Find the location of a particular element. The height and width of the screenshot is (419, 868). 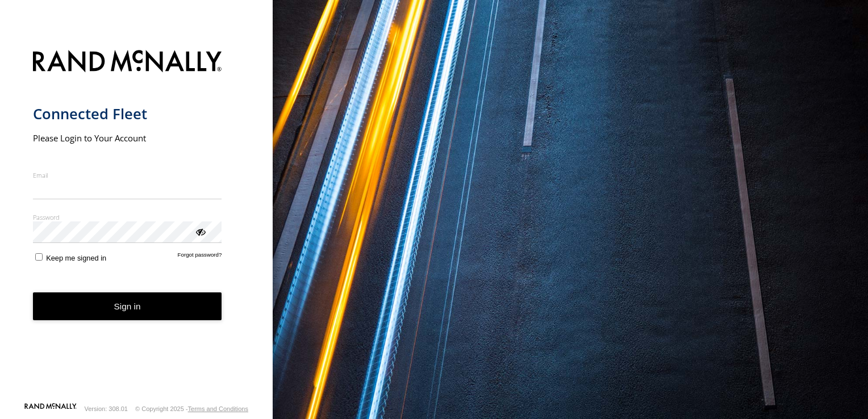

input: Keep me signed in is located at coordinates (38, 257).